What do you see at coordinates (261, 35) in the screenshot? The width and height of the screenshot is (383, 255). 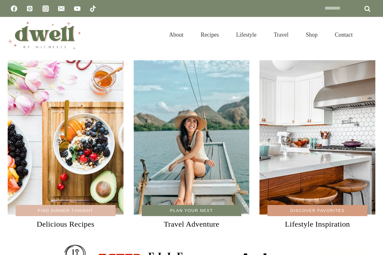 I see `nav: Primary Navigation` at bounding box center [261, 35].